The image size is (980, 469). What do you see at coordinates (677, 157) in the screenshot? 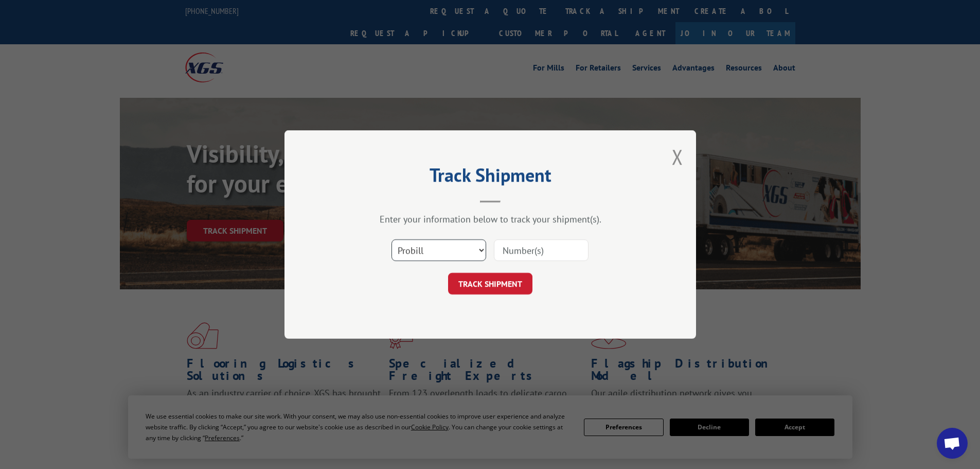
I see `button: Close modal` at bounding box center [677, 157].